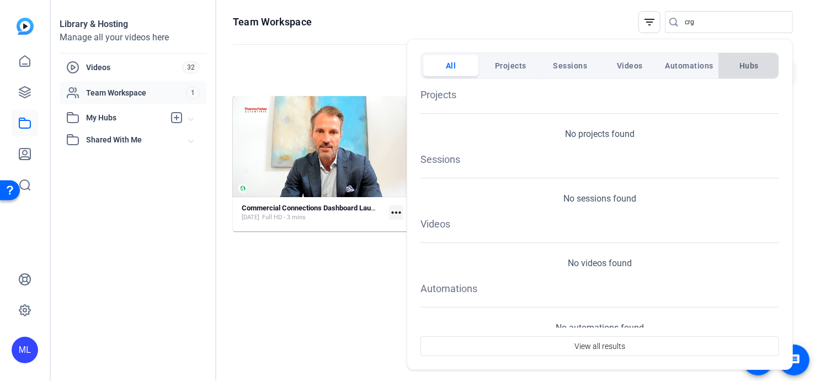 The width and height of the screenshot is (815, 381). I want to click on h1: Videos, so click(600, 223).